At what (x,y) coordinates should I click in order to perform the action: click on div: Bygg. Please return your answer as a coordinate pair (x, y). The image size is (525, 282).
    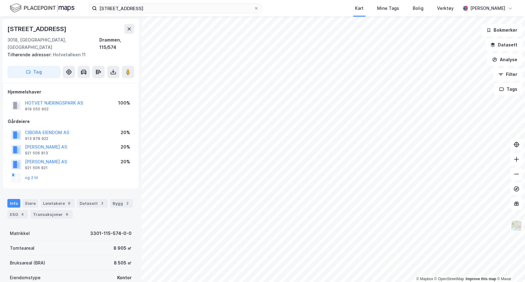
    Looking at the image, I should click on (122, 203).